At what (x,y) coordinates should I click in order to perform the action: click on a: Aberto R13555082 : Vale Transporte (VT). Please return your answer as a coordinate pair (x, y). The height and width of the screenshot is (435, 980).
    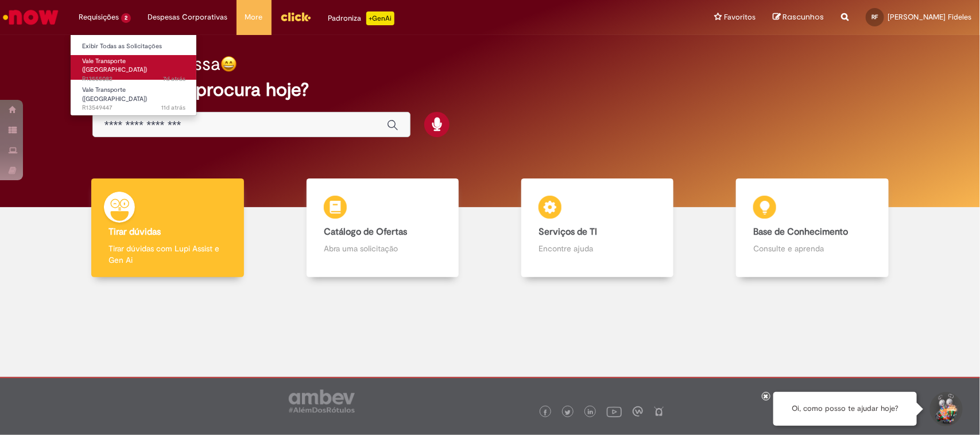
    Looking at the image, I should click on (134, 67).